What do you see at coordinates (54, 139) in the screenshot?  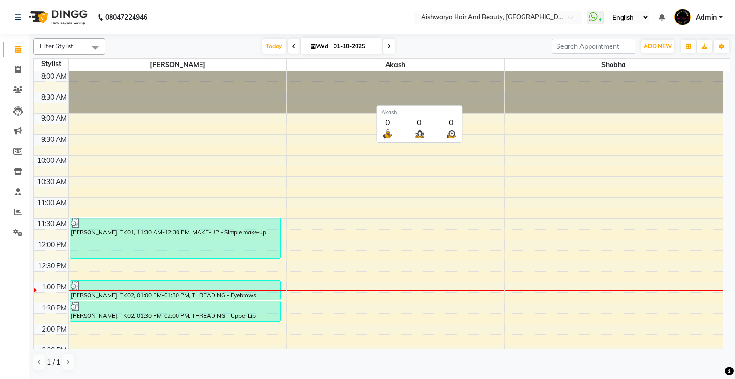 I see `div: 9:30 AM` at bounding box center [54, 139].